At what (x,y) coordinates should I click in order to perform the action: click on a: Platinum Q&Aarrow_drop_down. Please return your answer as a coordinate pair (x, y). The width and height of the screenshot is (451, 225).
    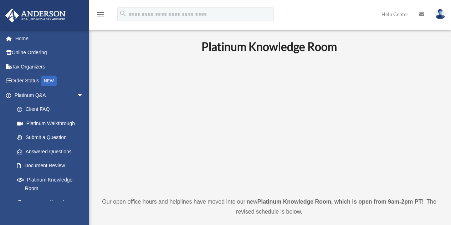
    Looking at the image, I should click on (50, 95).